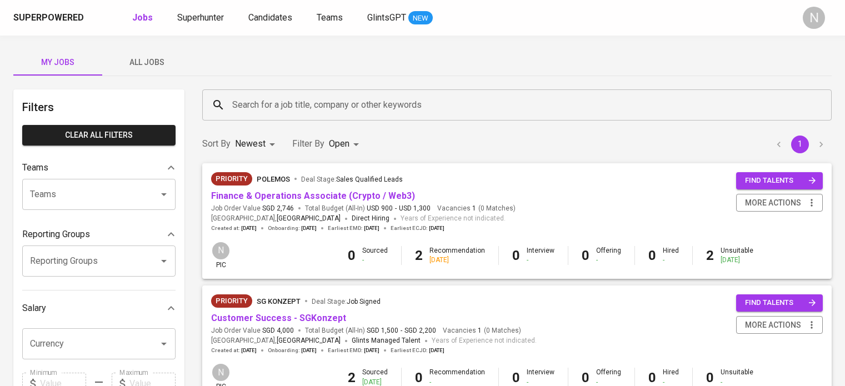 This screenshot has height=386, width=845. Describe the element at coordinates (201, 17) in the screenshot. I see `span: Superhunter` at that location.